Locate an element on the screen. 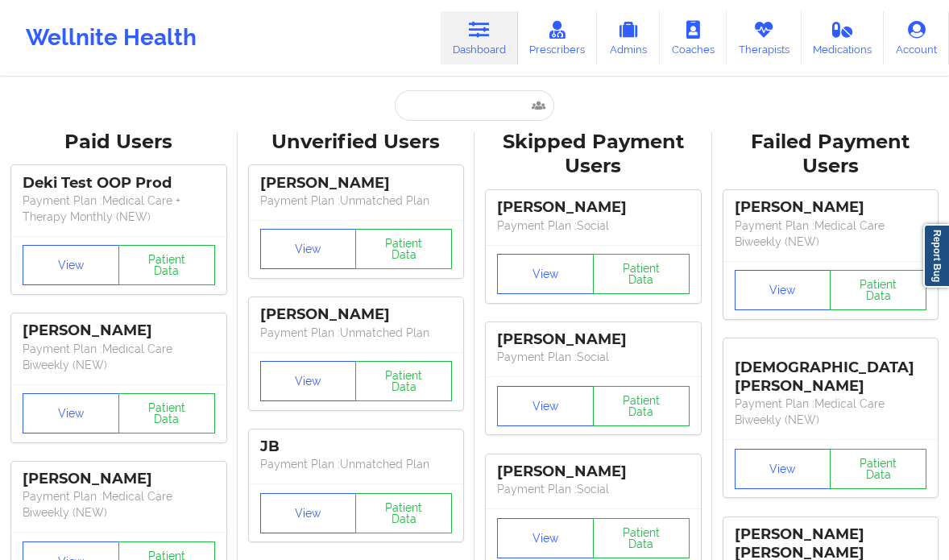 The width and height of the screenshot is (949, 560). a: Prescribers is located at coordinates (557, 38).